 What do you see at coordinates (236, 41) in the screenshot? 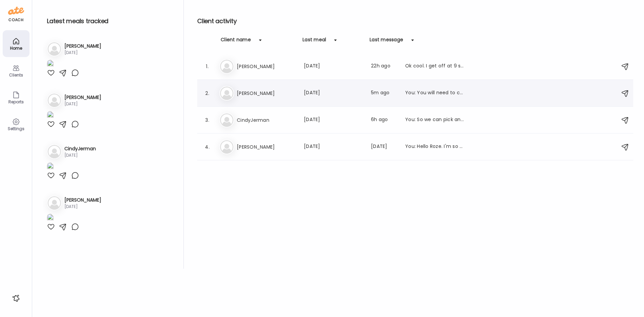
I see `div: Client name` at bounding box center [236, 41].